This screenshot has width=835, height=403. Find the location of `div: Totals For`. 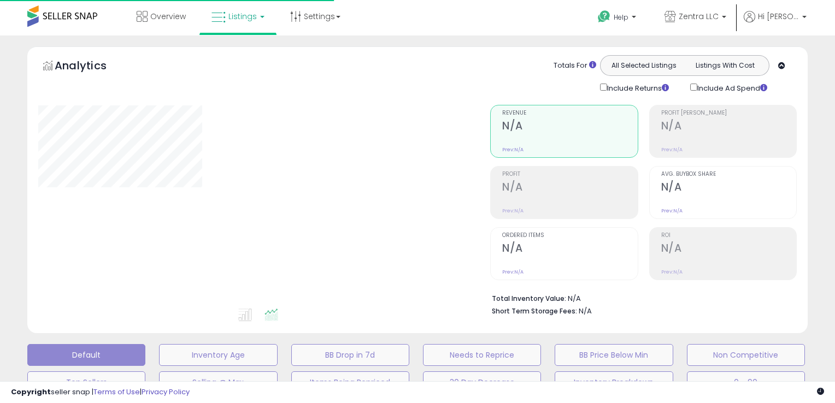

div: Totals For is located at coordinates (575, 66).